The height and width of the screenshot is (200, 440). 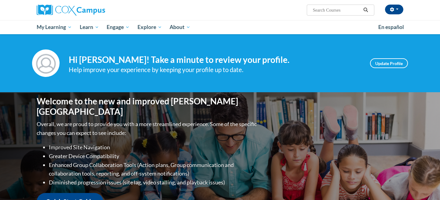 I want to click on span: My Learning, so click(x=54, y=27).